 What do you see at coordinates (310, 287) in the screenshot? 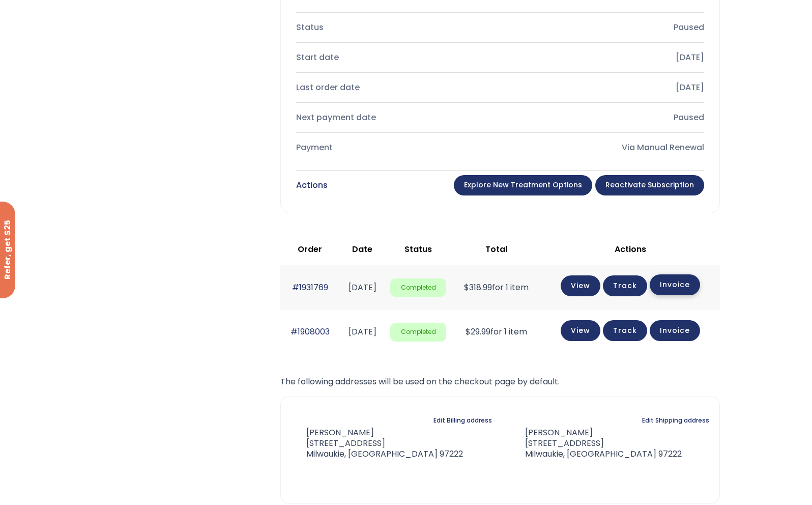
I see `a: #1931769` at bounding box center [310, 287].